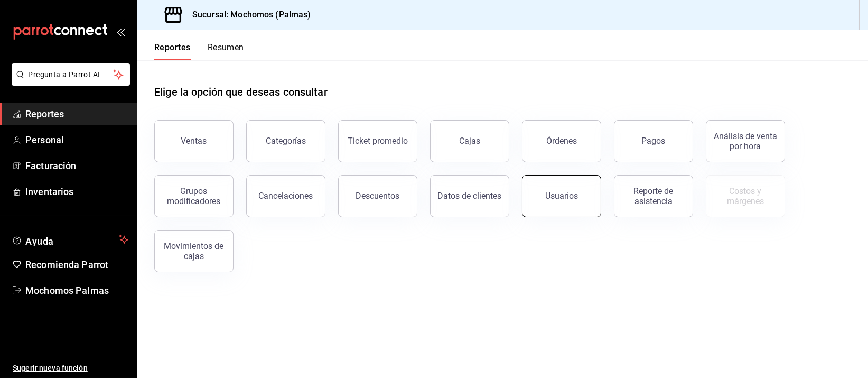 This screenshot has width=868, height=378. What do you see at coordinates (194, 251) in the screenshot?
I see `div: Movimientos de cajas` at bounding box center [194, 251].